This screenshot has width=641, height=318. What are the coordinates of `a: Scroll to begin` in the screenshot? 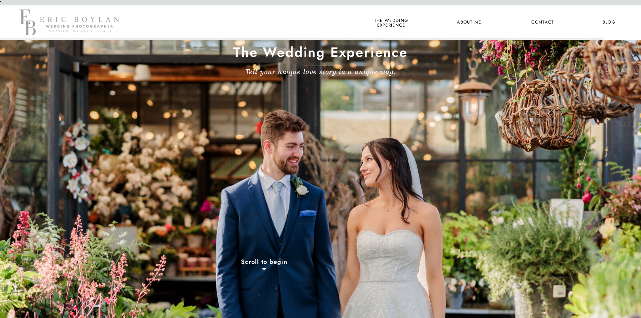 It's located at (264, 263).